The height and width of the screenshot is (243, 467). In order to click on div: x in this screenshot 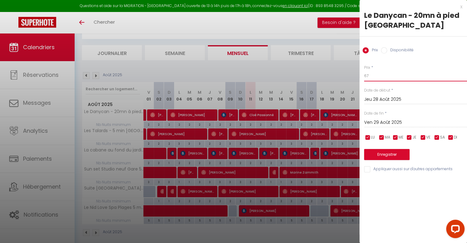, I will do `click(411, 7)`.